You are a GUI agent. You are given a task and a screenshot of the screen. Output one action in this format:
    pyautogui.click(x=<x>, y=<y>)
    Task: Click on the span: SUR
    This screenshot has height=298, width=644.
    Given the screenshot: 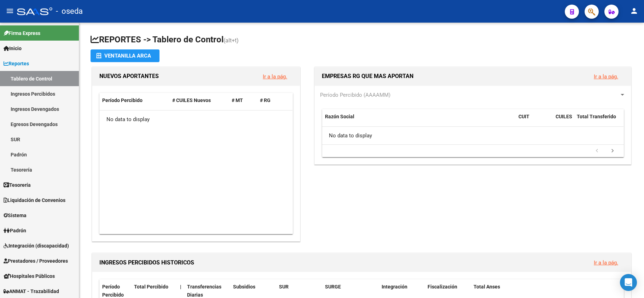 What is the action you would take?
    pyautogui.click(x=283, y=286)
    